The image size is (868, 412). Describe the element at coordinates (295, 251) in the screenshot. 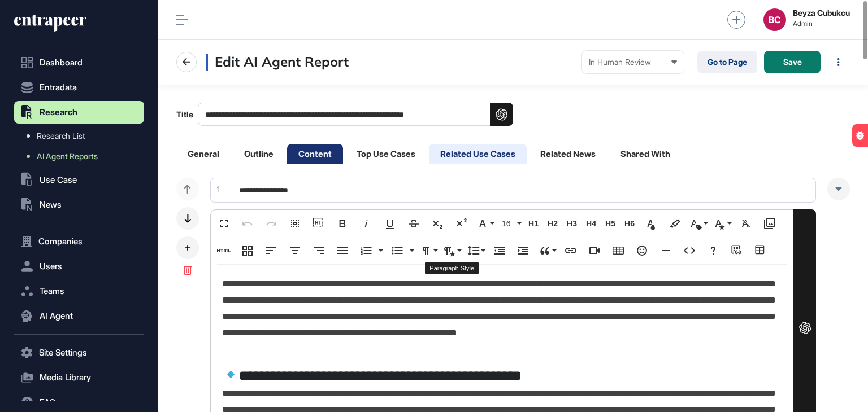

I see `button: Align Center` at that location.